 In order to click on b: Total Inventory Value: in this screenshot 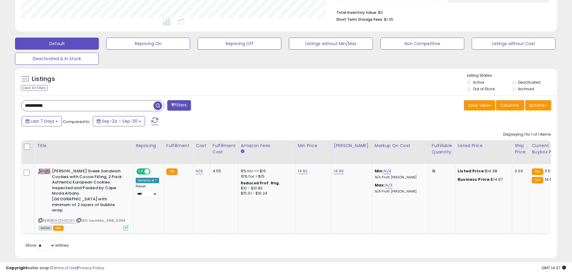, I will do `click(357, 12)`.